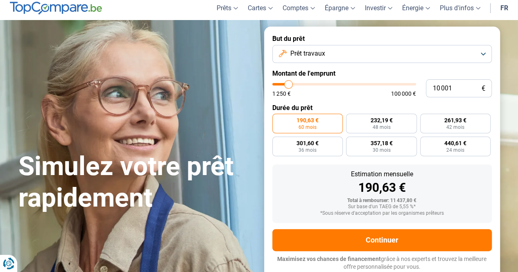  What do you see at coordinates (281, 94) in the screenshot?
I see `span: 1 250 €` at bounding box center [281, 94].